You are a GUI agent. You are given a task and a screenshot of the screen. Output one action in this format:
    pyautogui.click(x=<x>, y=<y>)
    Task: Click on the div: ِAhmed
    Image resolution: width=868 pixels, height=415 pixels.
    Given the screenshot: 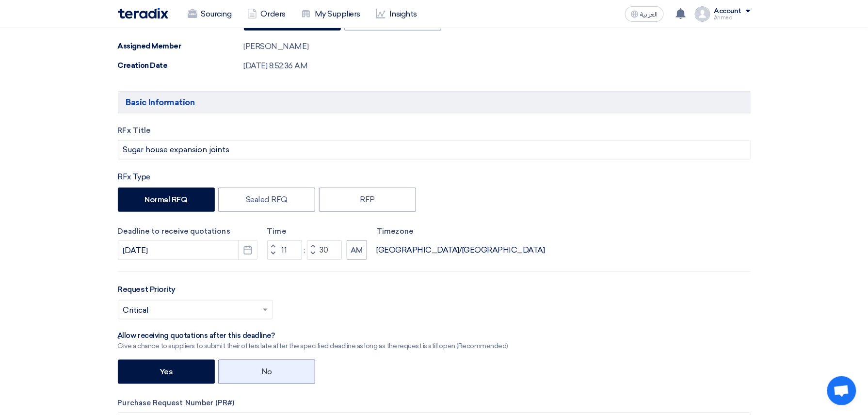 What is the action you would take?
    pyautogui.click(x=733, y=18)
    